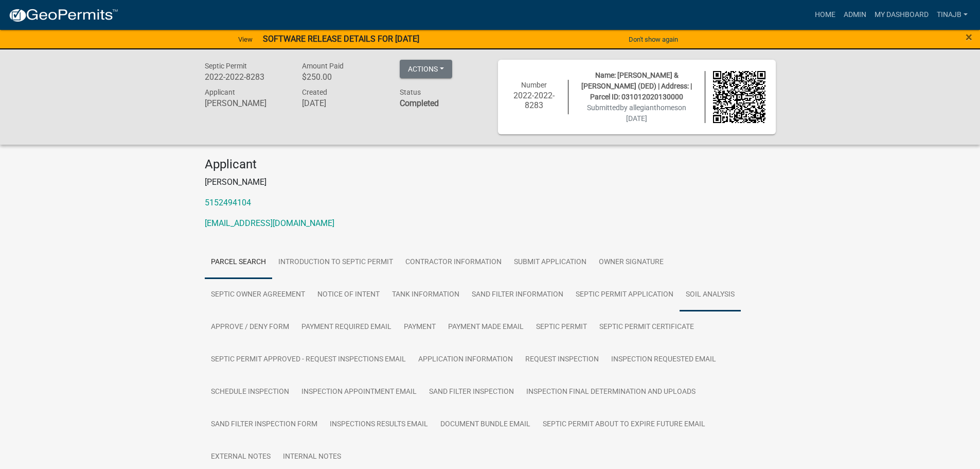  Describe the element at coordinates (245, 39) in the screenshot. I see `a: View` at that location.